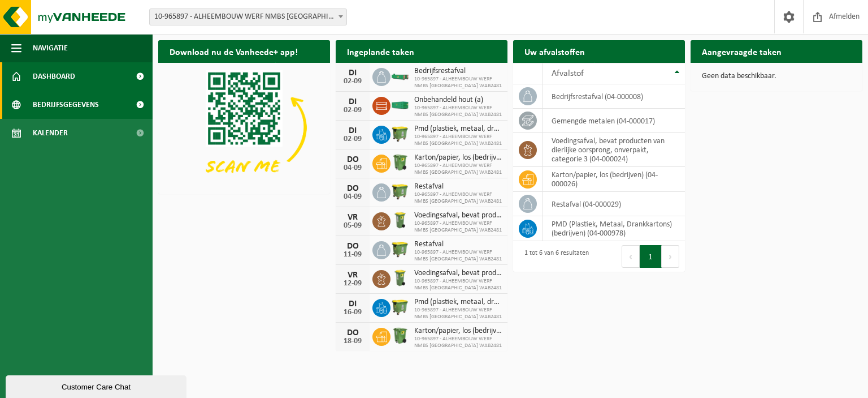 Image resolution: width=868 pixels, height=398 pixels. What do you see at coordinates (51, 48) in the screenshot?
I see `span: Navigatie` at bounding box center [51, 48].